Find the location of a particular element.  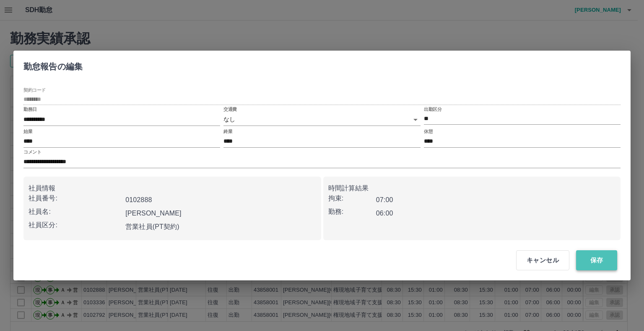

p: 社員情報 is located at coordinates (172, 188).